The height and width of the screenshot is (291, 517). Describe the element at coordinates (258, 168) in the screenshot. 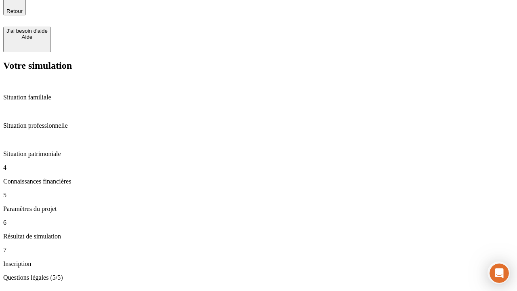

I see `p: 4` at that location.